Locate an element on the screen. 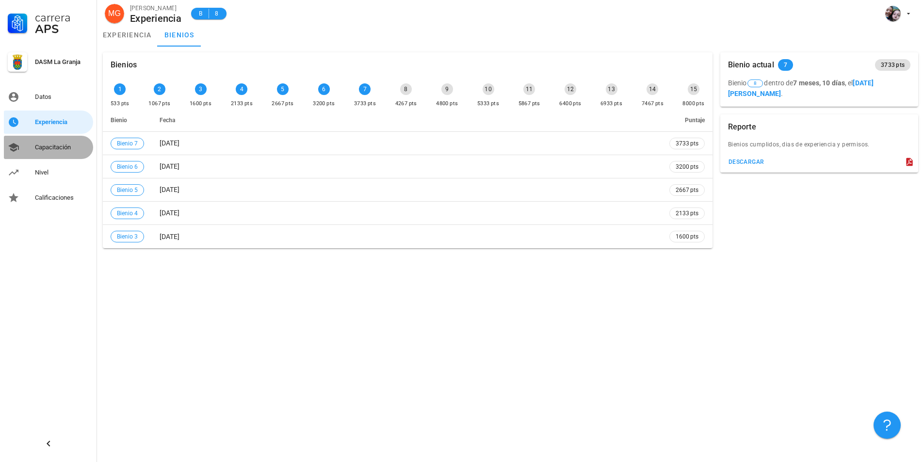 Image resolution: width=924 pixels, height=462 pixels. th: Puntaje is located at coordinates (687, 120).